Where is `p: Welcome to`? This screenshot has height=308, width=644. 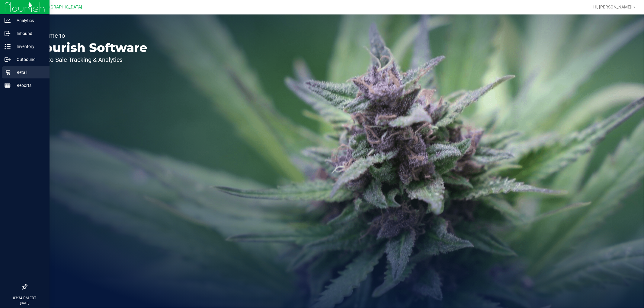
p: Welcome to is located at coordinates (90, 35).